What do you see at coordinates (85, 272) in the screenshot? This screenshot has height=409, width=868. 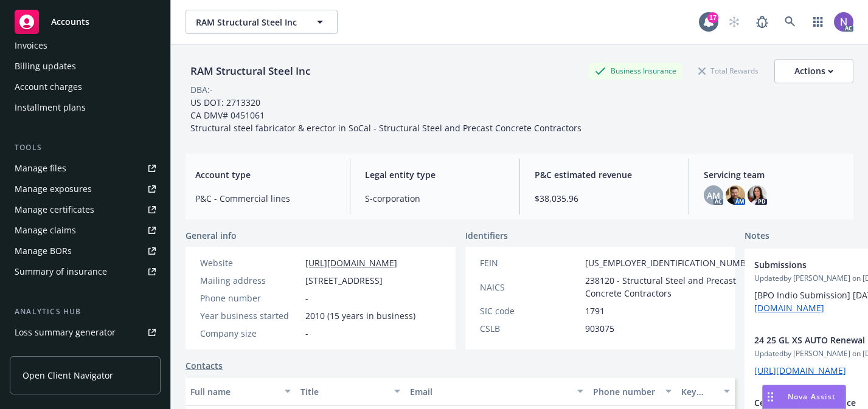 I see `a: Summary of insurance` at bounding box center [85, 272].